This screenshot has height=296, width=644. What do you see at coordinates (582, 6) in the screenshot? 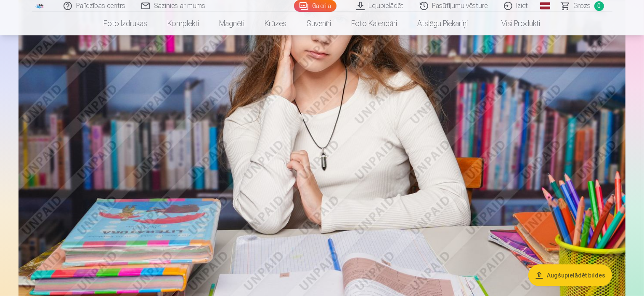
I see `span: Grozs` at bounding box center [582, 6].